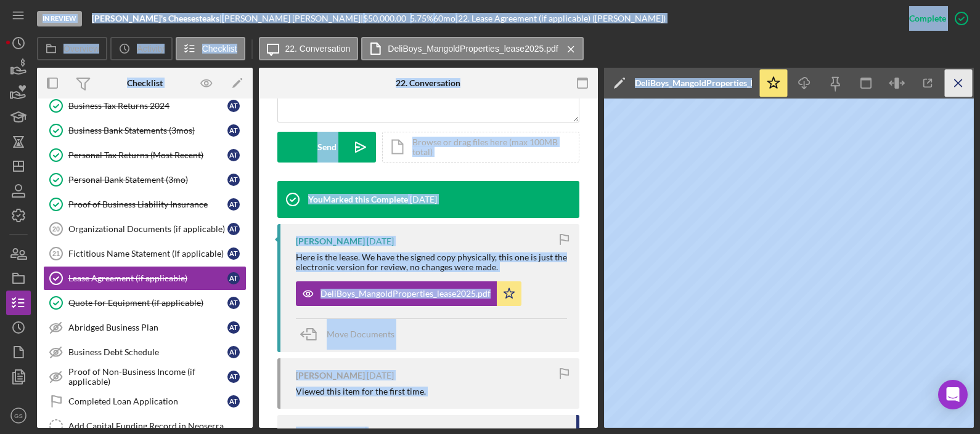 This screenshot has height=434, width=980. What do you see at coordinates (145, 155) in the screenshot?
I see `a: Personal Tax Returns (Most Recent)AT` at bounding box center [145, 155].